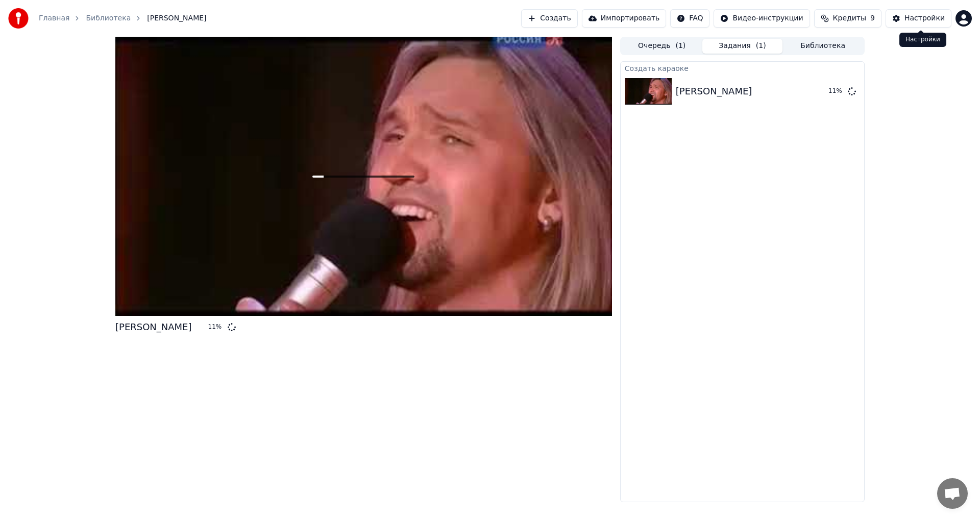 The height and width of the screenshot is (519, 980). Describe the element at coordinates (689, 18) in the screenshot. I see `button: FAQ` at that location.